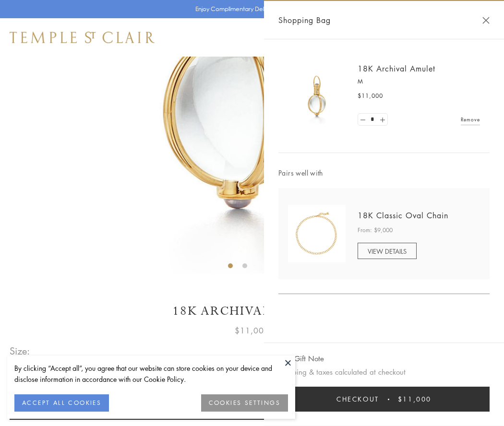  What do you see at coordinates (249, 9) in the screenshot?
I see `p: Enjoy Complimentary Delivery & Returns` at bounding box center [249, 9].